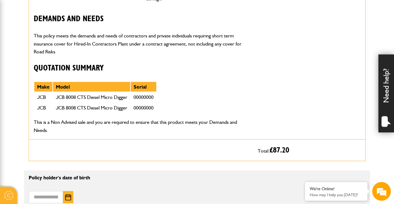 This screenshot has width=394, height=204. What do you see at coordinates (197, 178) in the screenshot?
I see `p: Policy holder's date of birth` at bounding box center [197, 178].